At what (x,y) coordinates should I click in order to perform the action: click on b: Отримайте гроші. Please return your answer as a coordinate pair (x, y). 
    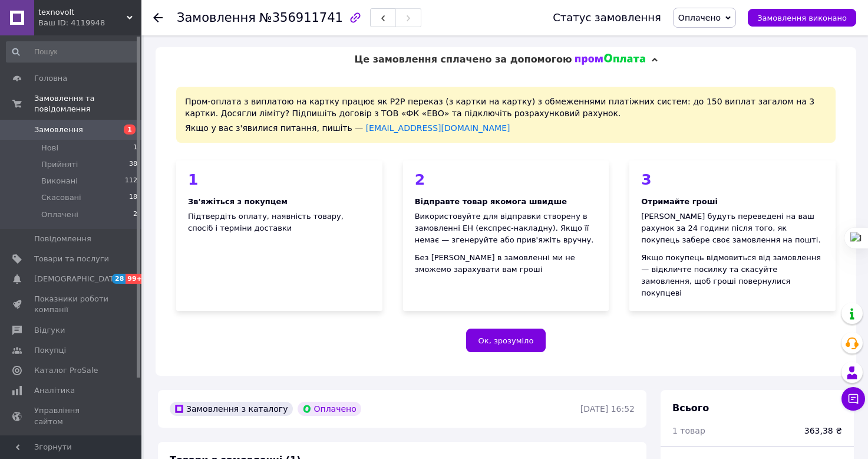
    Looking at the image, I should click on (679, 201).